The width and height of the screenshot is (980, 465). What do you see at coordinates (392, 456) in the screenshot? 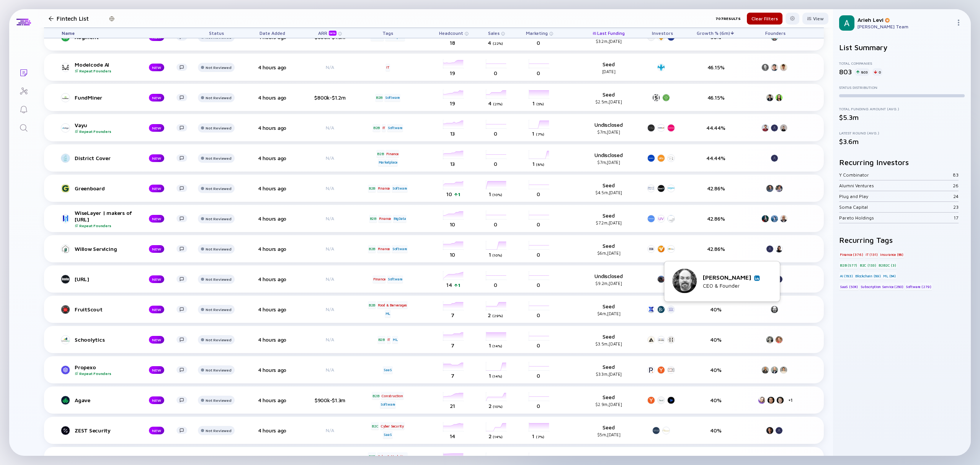
I see `div: Sales & Marketing` at bounding box center [392, 456].